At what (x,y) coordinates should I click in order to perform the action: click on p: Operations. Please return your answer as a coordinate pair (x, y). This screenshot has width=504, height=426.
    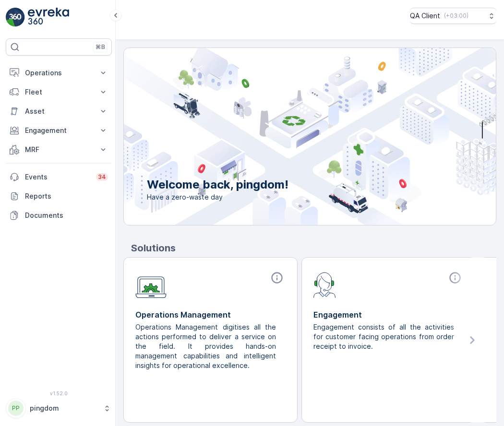
    Looking at the image, I should click on (58, 73).